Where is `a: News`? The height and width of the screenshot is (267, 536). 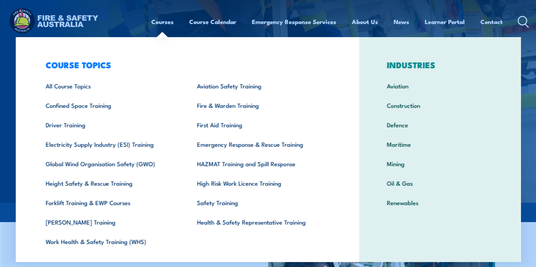 a: News is located at coordinates (401, 22).